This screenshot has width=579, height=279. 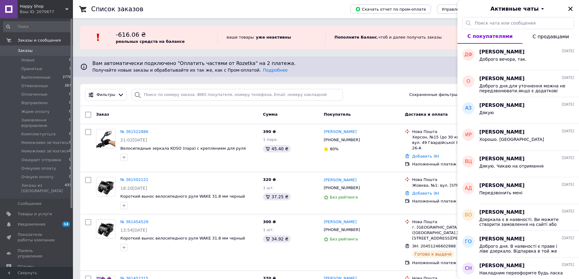 What do you see at coordinates (518, 9) in the screenshot?
I see `button: Активные чаты` at bounding box center [518, 9].